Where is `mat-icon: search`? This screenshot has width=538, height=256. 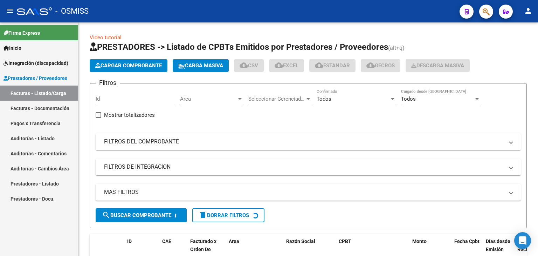
mat-icon: search is located at coordinates (106, 215).